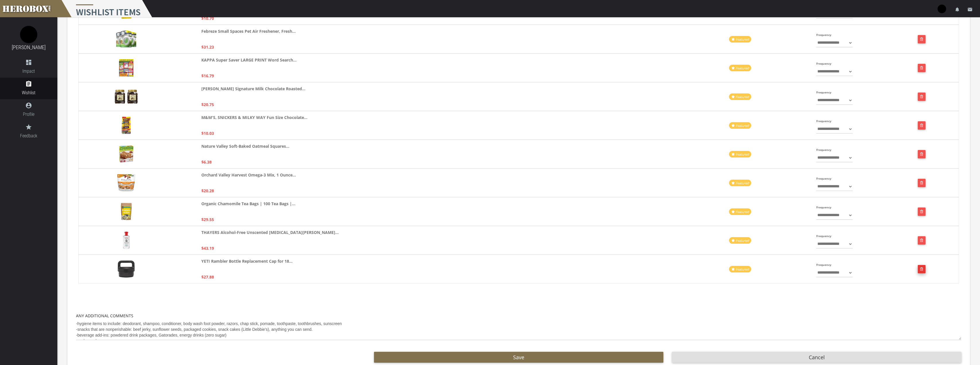 This screenshot has width=980, height=365. Describe the element at coordinates (126, 240) in the screenshot. I see `img: 71N5aOTgy5L._AC_UL320_.jpg` at that location.